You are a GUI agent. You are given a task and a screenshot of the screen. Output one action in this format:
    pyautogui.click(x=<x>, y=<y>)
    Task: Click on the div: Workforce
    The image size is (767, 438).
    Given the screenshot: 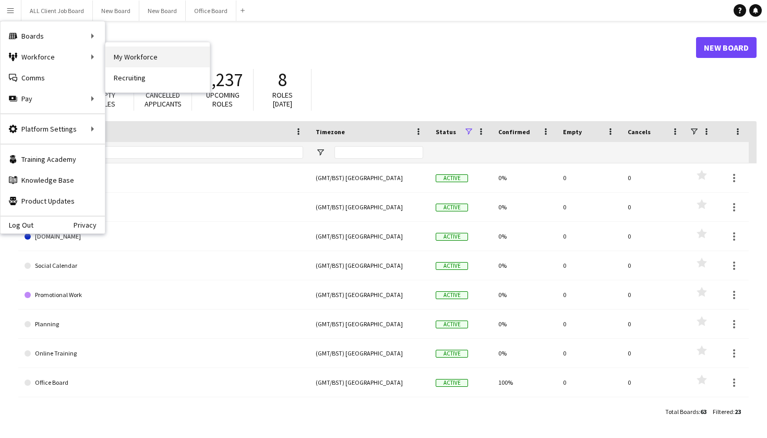 What is the action you would take?
    pyautogui.click(x=53, y=57)
    